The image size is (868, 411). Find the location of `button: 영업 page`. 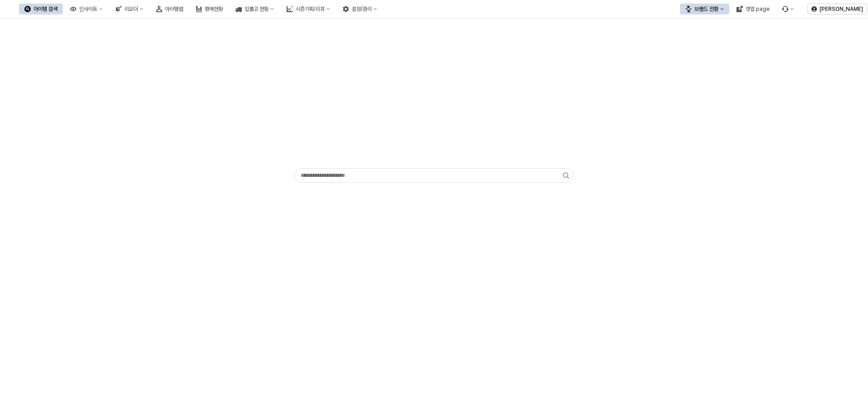

button: 영업 page is located at coordinates (753, 9).